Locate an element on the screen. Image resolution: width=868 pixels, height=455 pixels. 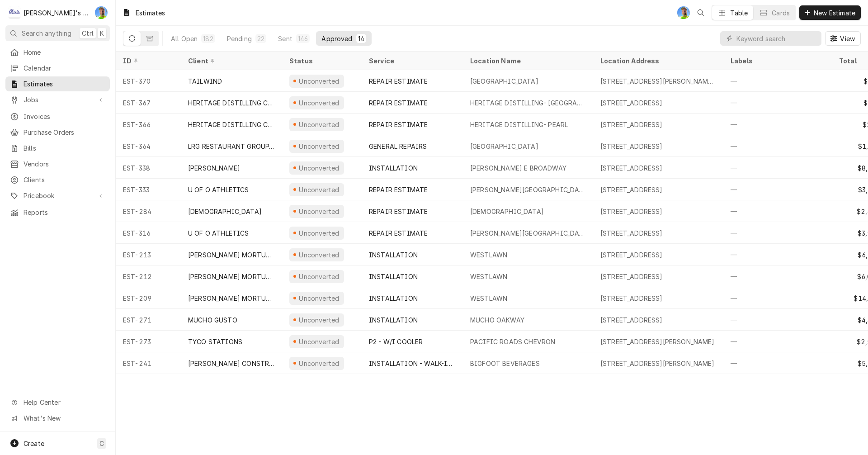
div: EST-364 is located at coordinates (148, 146).